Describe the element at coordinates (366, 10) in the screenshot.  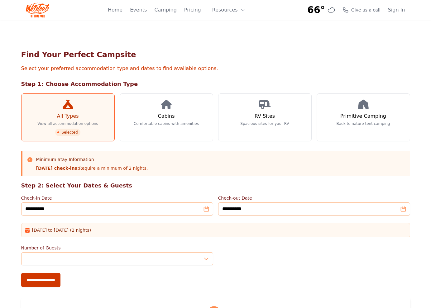
I see `span: Give us a call` at that location.